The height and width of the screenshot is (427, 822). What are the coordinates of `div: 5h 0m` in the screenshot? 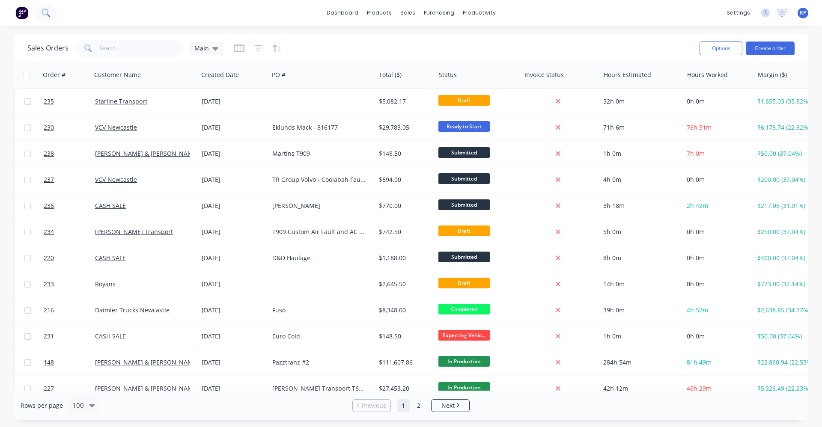 It's located at (639, 232).